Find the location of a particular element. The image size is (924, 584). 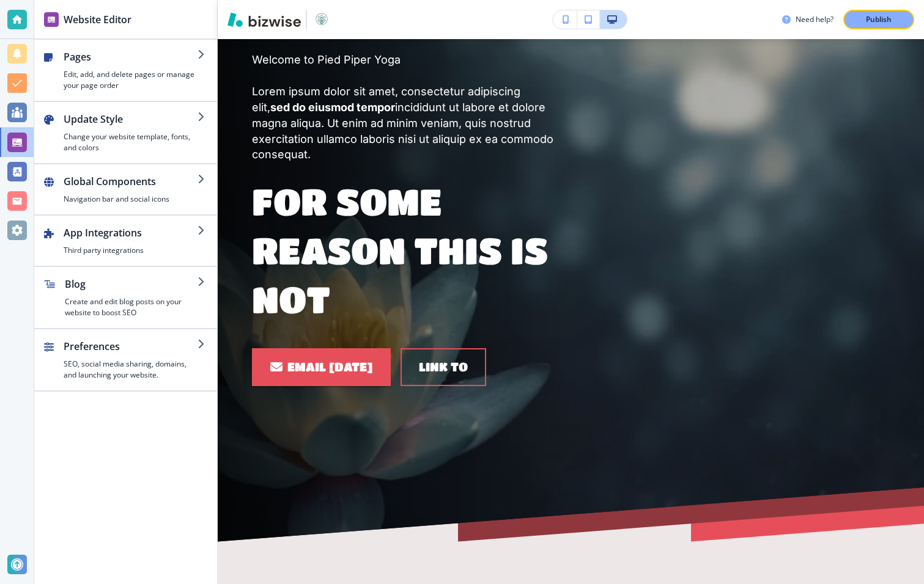

button: Global ComponentsNavigation bar and social icons is located at coordinates (125, 189).